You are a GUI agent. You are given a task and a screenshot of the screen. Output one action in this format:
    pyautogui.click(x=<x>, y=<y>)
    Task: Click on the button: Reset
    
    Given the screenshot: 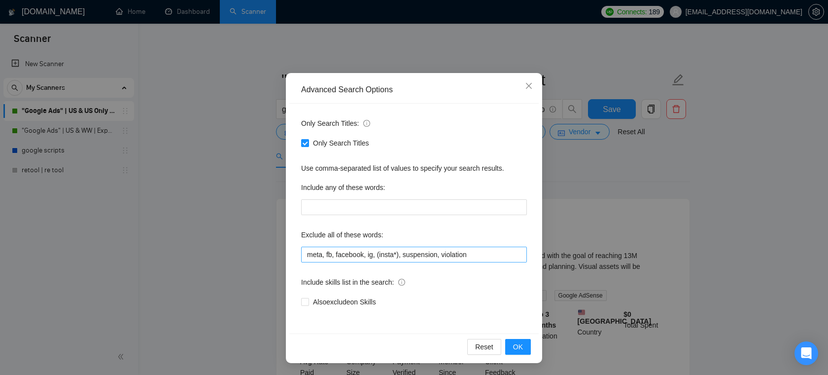 What is the action you would take?
    pyautogui.click(x=484, y=347)
    